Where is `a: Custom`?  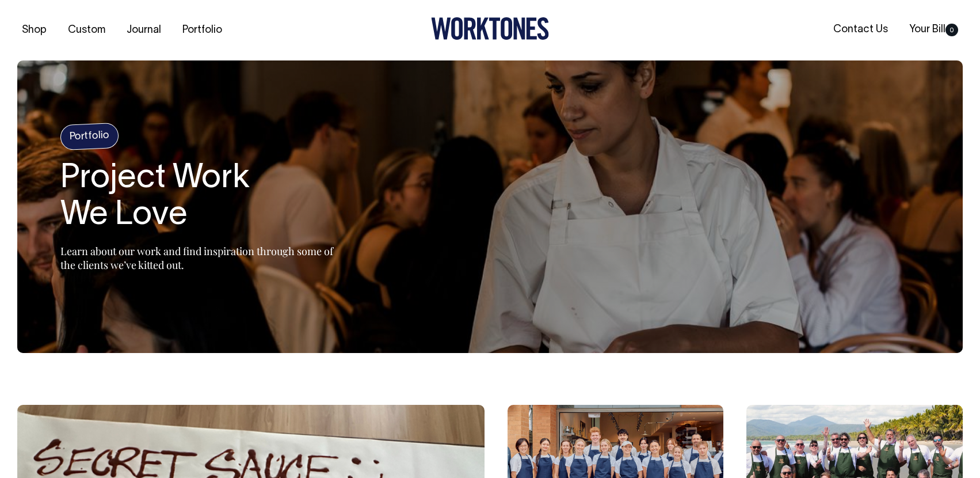
a: Custom is located at coordinates (86, 30).